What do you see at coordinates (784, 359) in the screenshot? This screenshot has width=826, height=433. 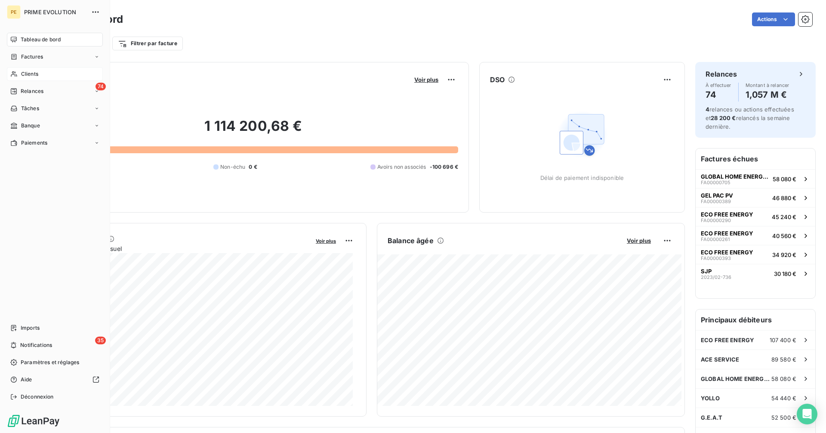 I see `span: 89 580 €` at bounding box center [784, 359].